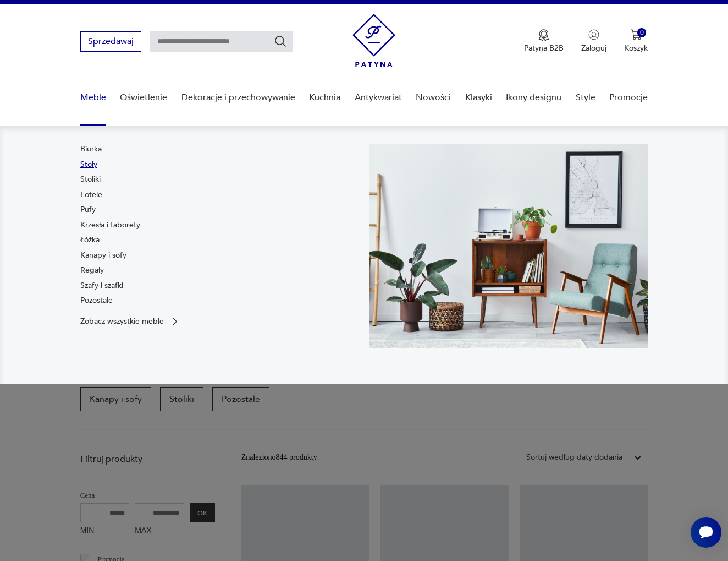  I want to click on button: 0Koszyk, so click(635, 42).